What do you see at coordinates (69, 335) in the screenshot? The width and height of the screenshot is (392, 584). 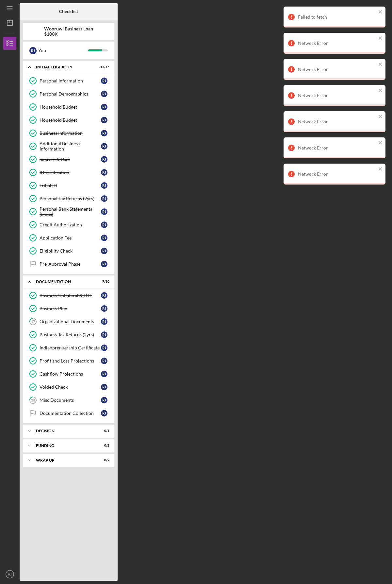 I see `a: Business Tax Returns (2yrs)RJ` at bounding box center [69, 335].